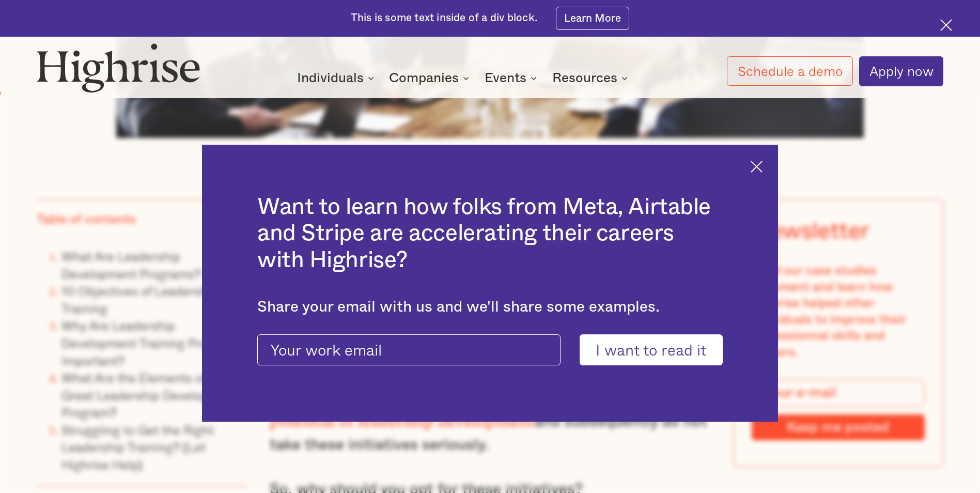 The height and width of the screenshot is (493, 980). What do you see at coordinates (789, 71) in the screenshot?
I see `a: Schedule a demo` at bounding box center [789, 71].